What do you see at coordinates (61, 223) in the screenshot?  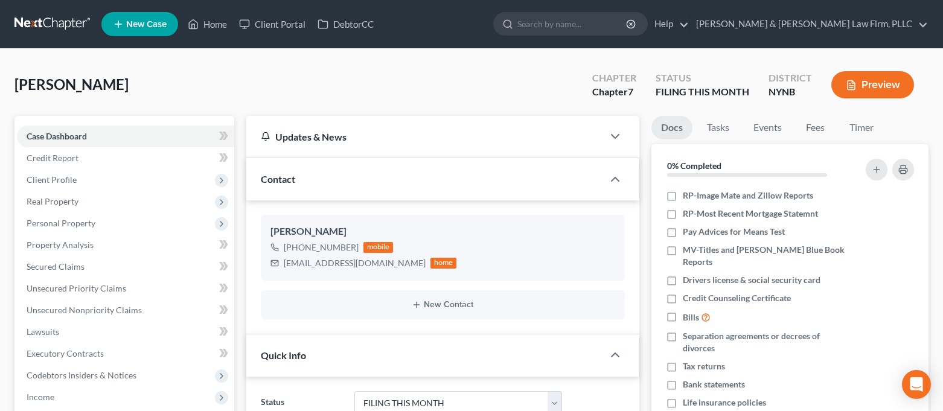 I see `span: Personal Property` at bounding box center [61, 223].